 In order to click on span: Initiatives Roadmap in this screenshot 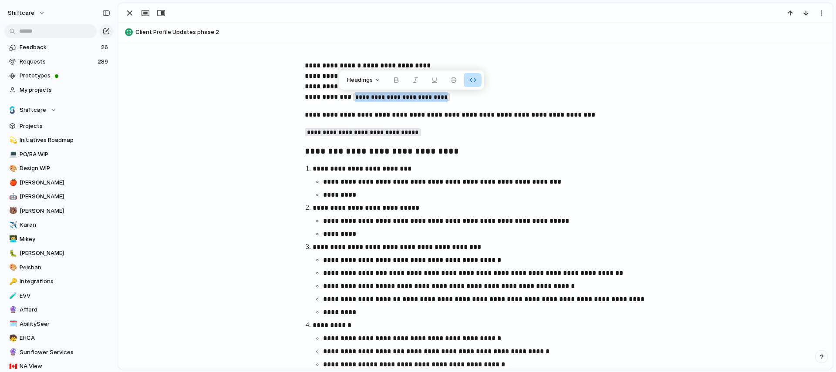, I will do `click(65, 140)`.